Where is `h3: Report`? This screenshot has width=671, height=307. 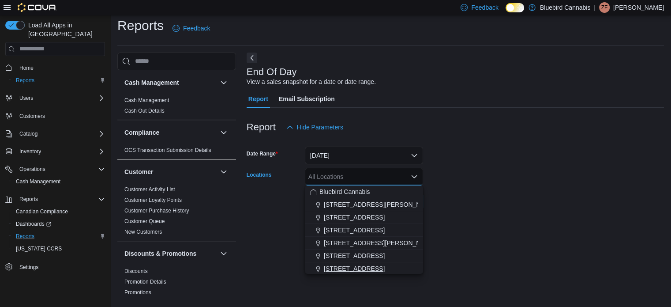 h3: Report is located at coordinates (261, 127).